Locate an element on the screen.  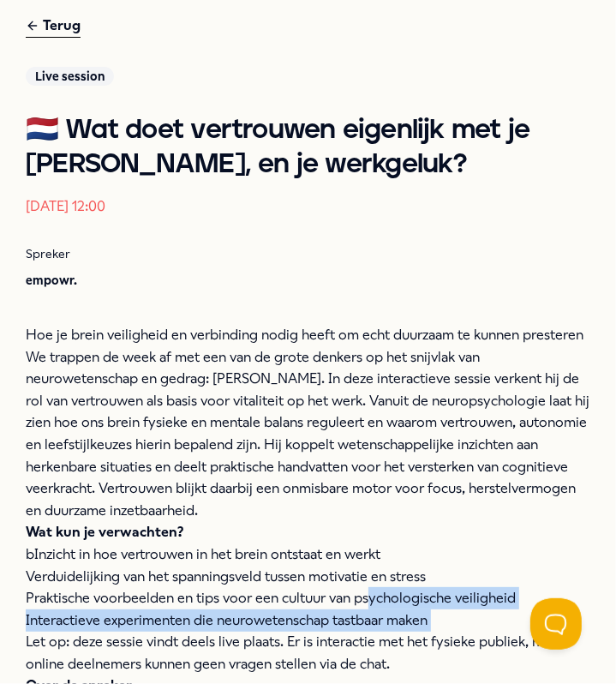
p: Verduidelijking van het spanningsveld tussen motivatie en stress is located at coordinates (308, 577).